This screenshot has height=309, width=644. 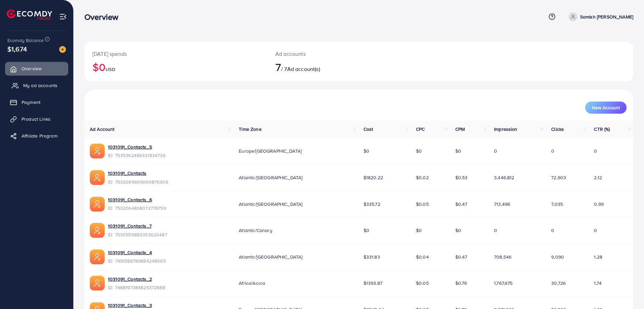 I want to click on a: 1031091_Contacts, so click(x=138, y=173).